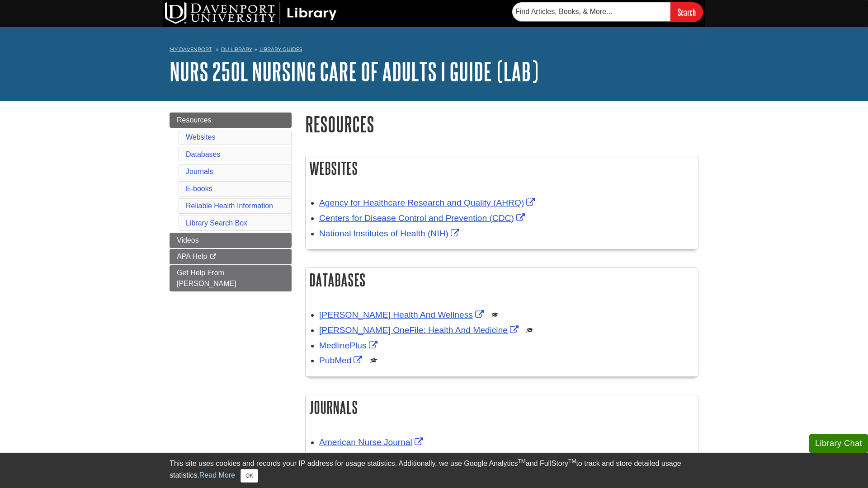  Describe the element at coordinates (502, 124) in the screenshot. I see `h1: Resources` at that location.